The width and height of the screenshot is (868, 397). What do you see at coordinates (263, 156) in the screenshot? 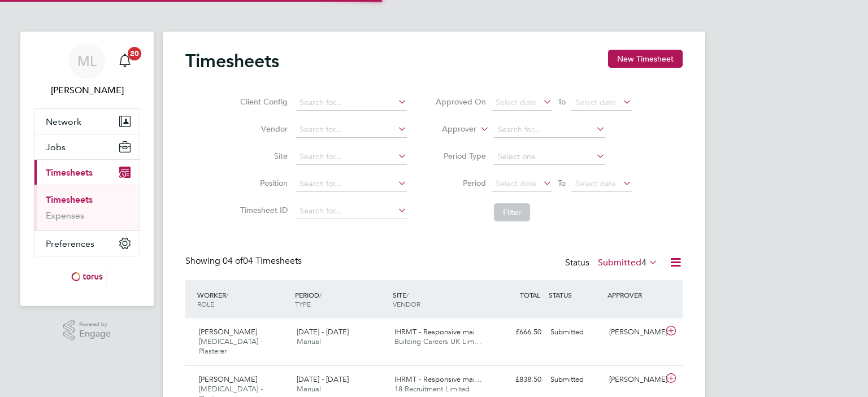
I see `label: Site` at bounding box center [263, 156].